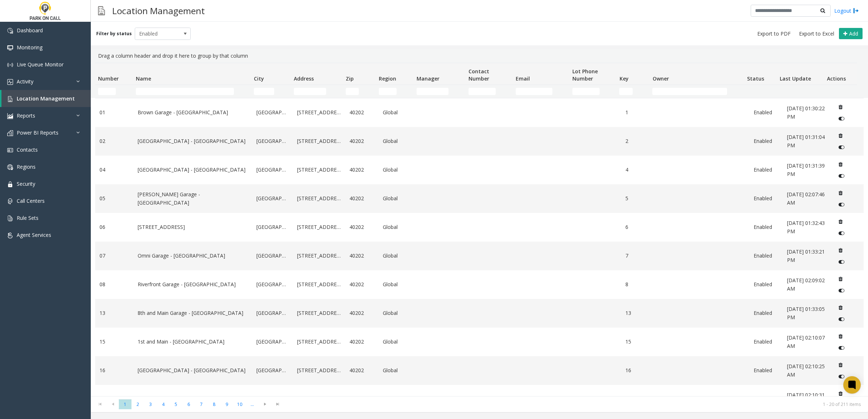 Image resolution: width=868 pixels, height=419 pixels. What do you see at coordinates (26, 116) in the screenshot?
I see `span: Reports` at bounding box center [26, 116].